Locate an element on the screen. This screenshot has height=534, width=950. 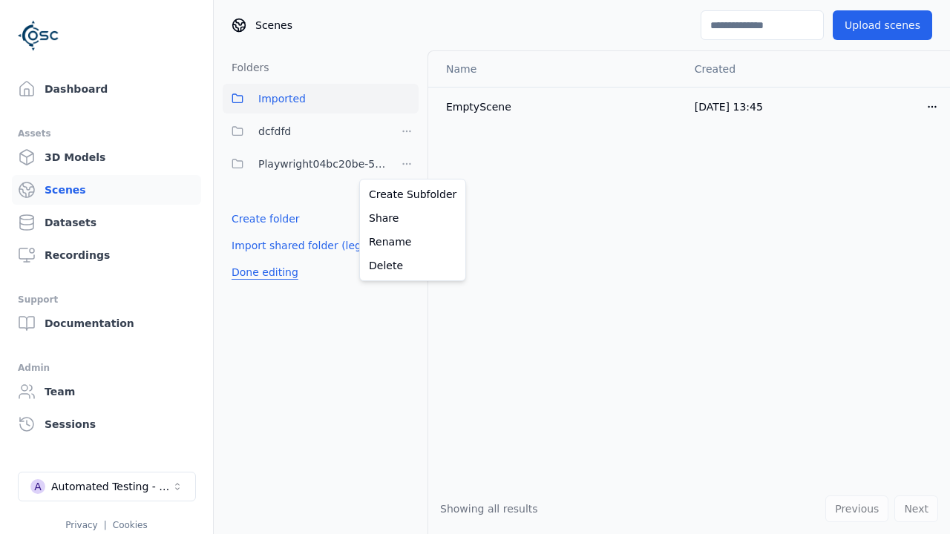
a: Delete is located at coordinates (412, 266).